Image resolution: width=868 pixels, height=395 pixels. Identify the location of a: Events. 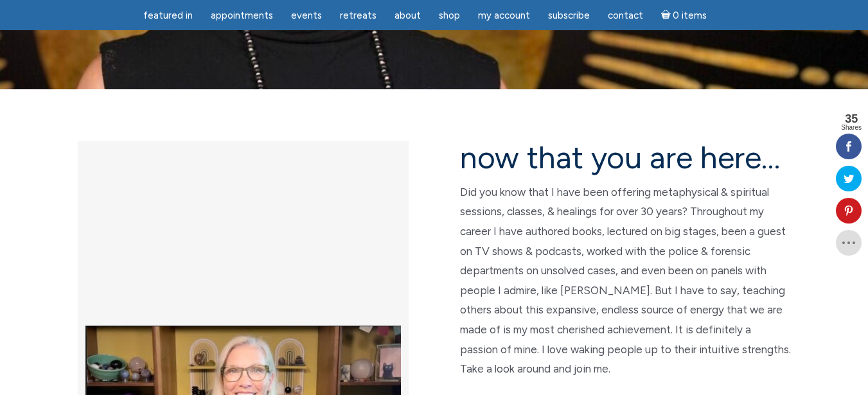
(307, 15).